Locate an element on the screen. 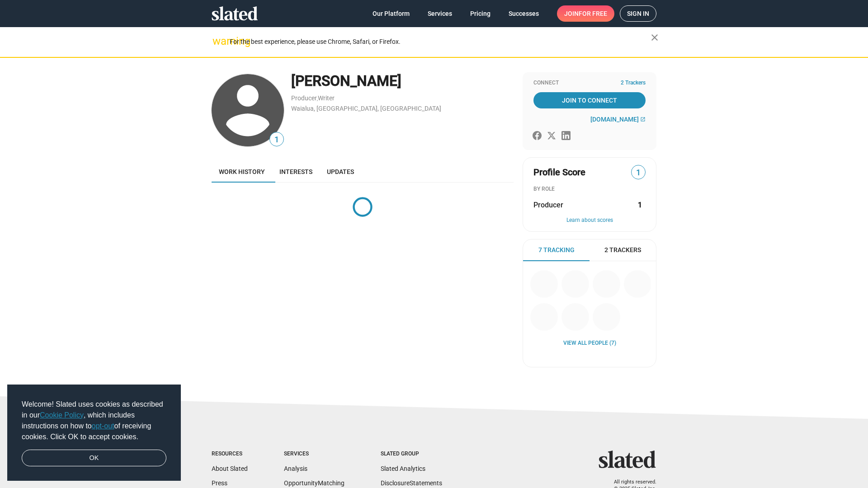 This screenshot has height=488, width=868. a: Updates is located at coordinates (340, 172).